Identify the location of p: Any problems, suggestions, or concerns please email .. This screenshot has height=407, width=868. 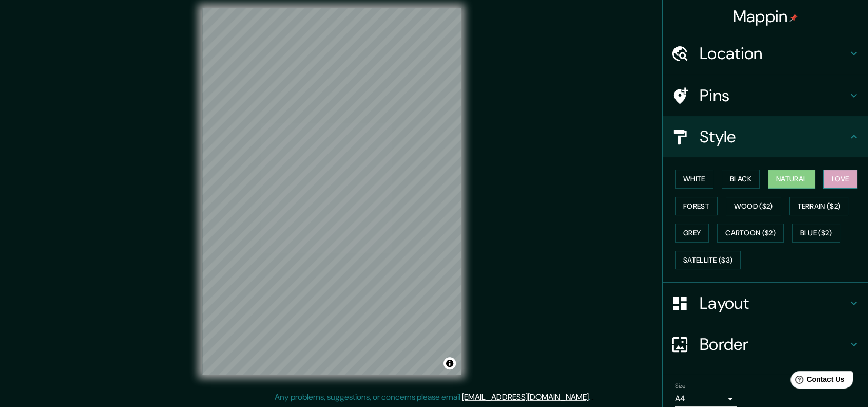
(432, 397).